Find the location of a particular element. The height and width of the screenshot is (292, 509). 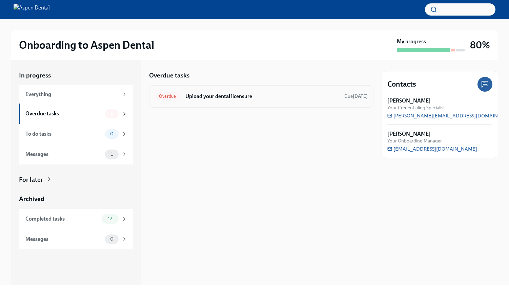

span: Overdue is located at coordinates (167, 96).